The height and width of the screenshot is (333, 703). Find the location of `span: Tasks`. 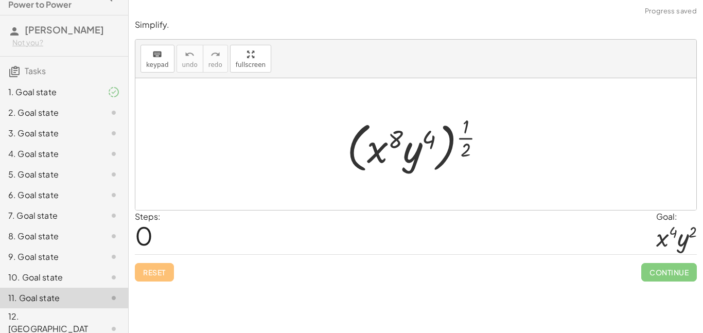

span: Tasks is located at coordinates (35, 71).